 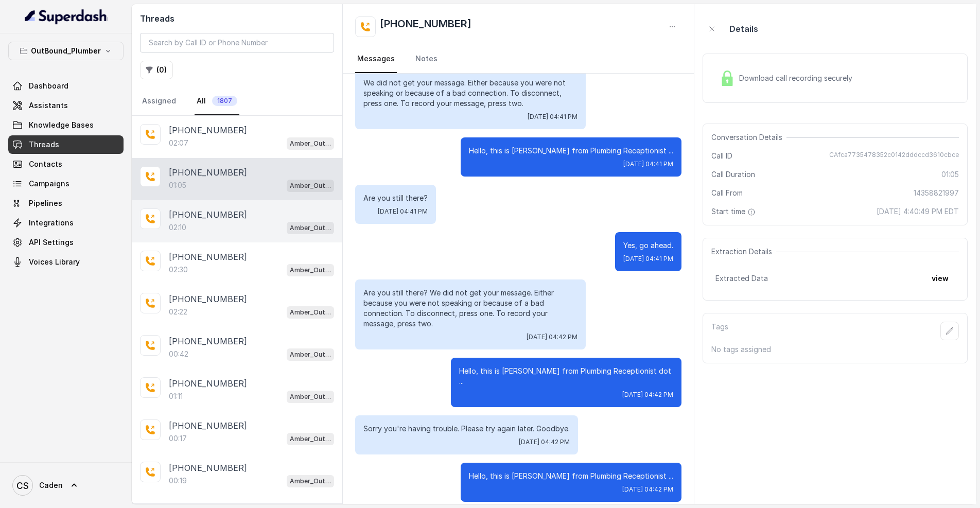 What do you see at coordinates (722, 156) in the screenshot?
I see `span: Call ID` at bounding box center [722, 156].